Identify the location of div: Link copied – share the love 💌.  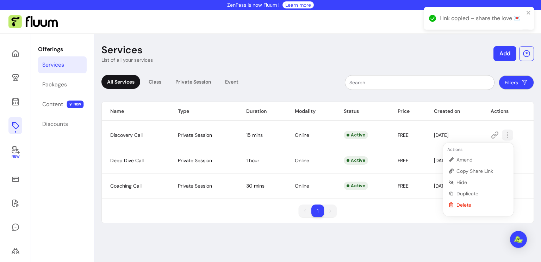
(482, 18).